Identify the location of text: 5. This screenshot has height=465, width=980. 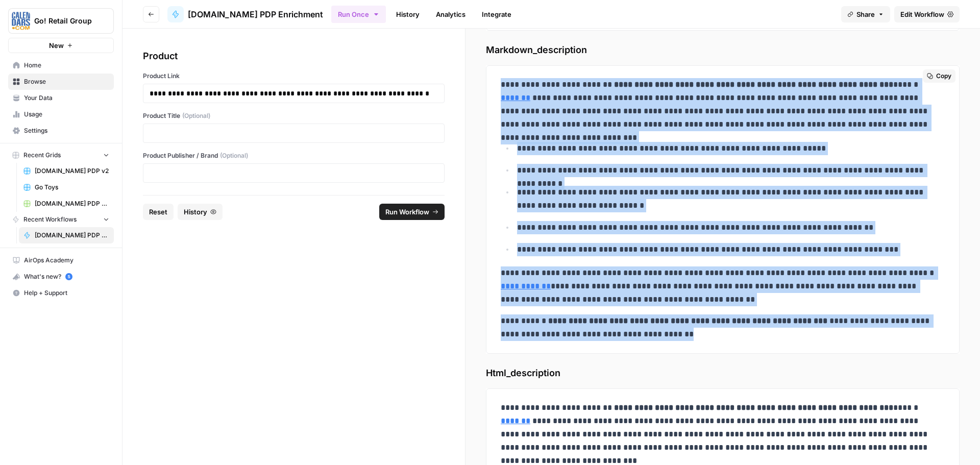
(69, 277).